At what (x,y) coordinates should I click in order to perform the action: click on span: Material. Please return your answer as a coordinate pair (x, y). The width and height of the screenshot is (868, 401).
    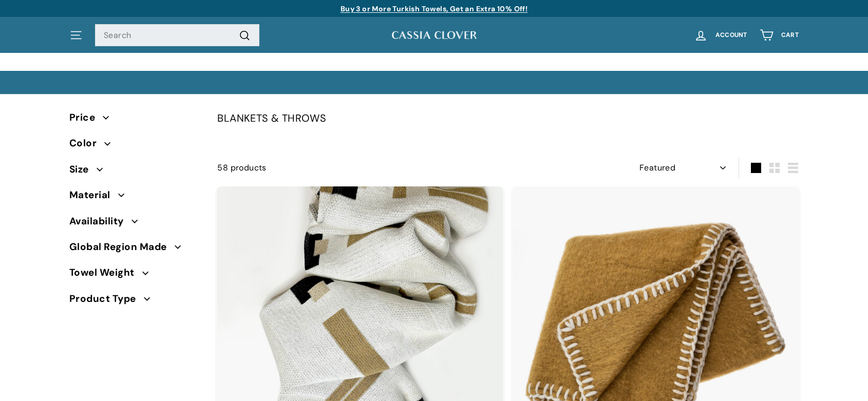
    Looking at the image, I should click on (94, 195).